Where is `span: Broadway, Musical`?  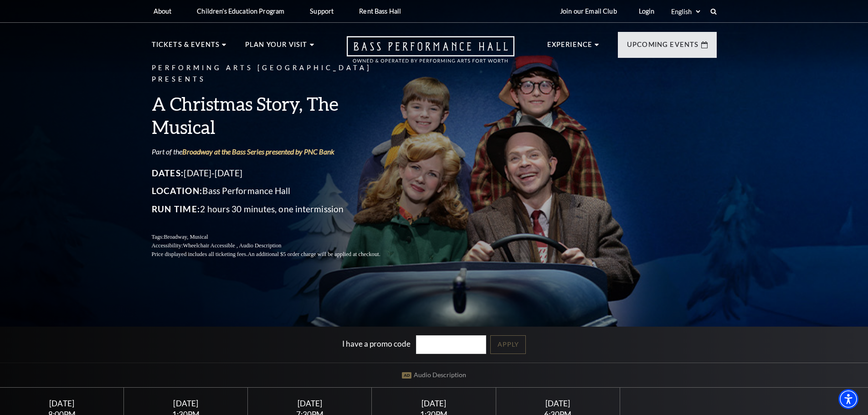
span: Broadway, Musical is located at coordinates (186, 237).